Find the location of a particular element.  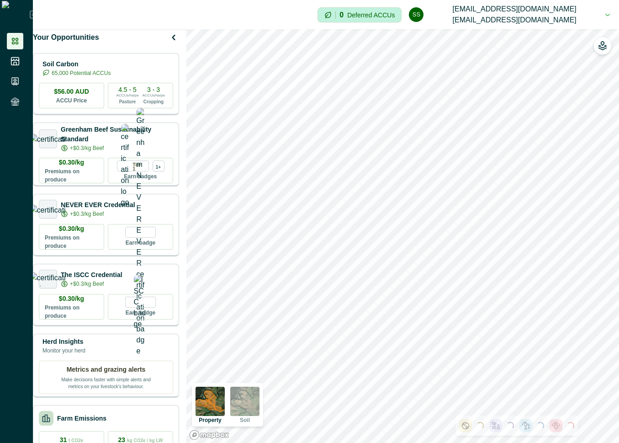

p: Monitor your herd is located at coordinates (64, 351).